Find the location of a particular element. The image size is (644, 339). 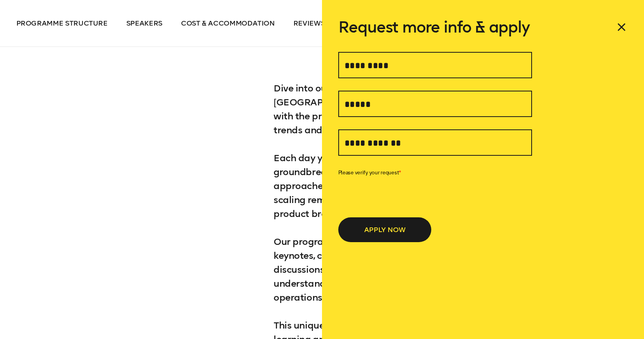

span: Programme structure is located at coordinates (62, 23).